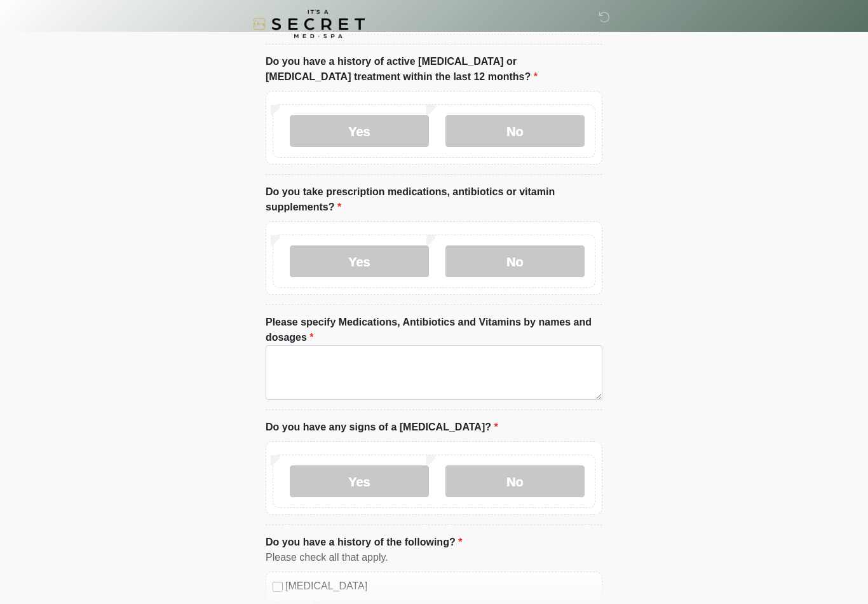  What do you see at coordinates (434, 330) in the screenshot?
I see `label: Please specify Medications, Antibiotics and Vitamins by names and dosages` at bounding box center [434, 330].